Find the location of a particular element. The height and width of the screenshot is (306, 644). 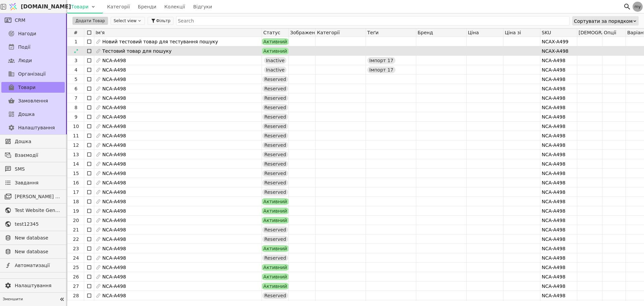

a: New database is located at coordinates (33, 252).